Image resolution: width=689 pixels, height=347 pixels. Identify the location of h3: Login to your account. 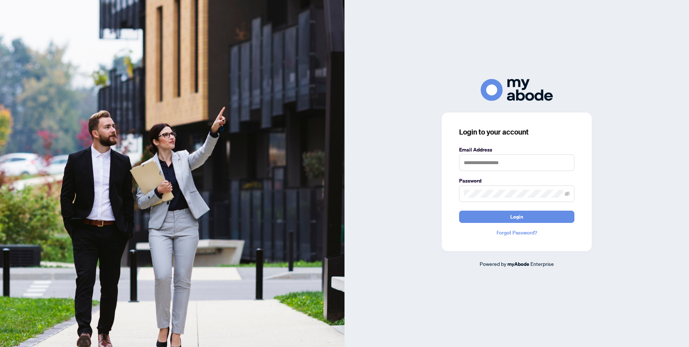
(517, 132).